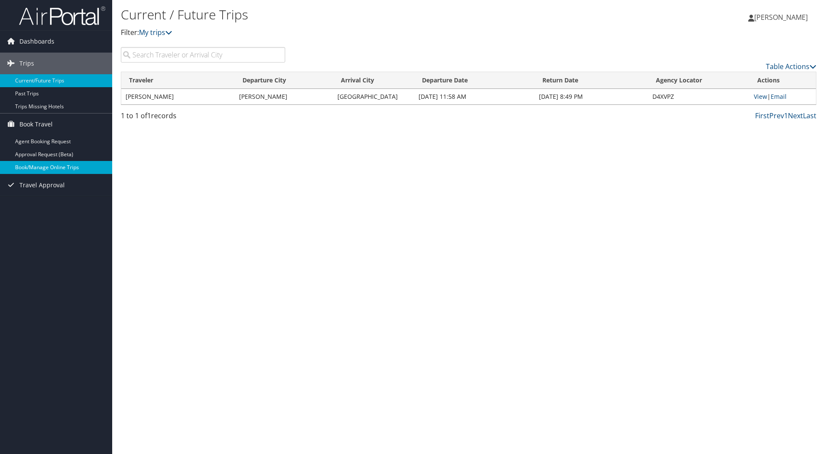  I want to click on input: Search Traveler or Arrival City, so click(203, 55).